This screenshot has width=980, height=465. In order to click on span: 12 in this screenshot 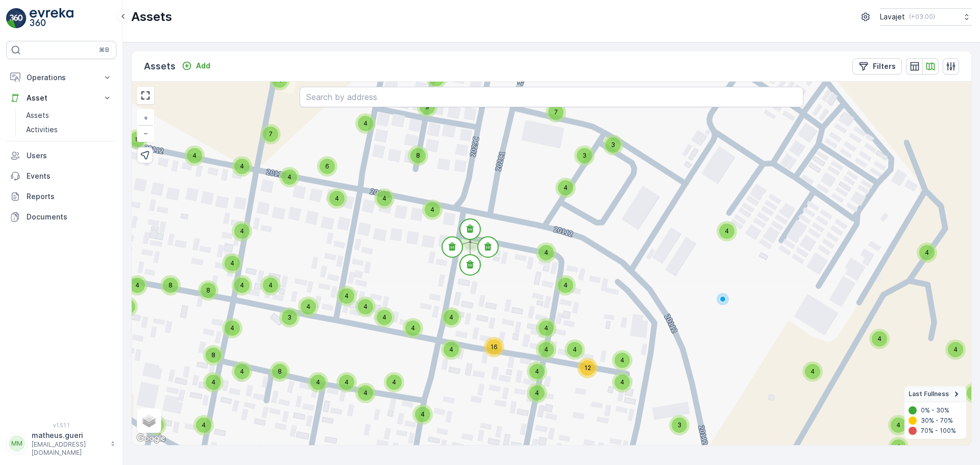, I will do `click(587, 367)`.